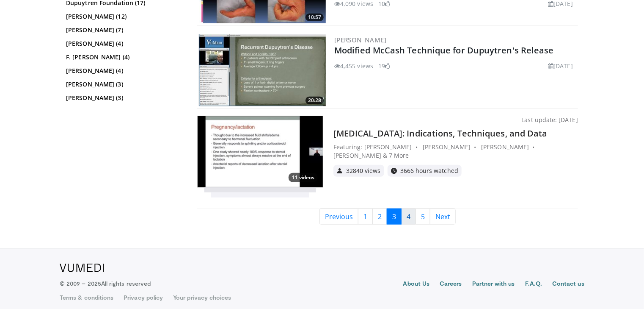  I want to click on a: Careers, so click(451, 284).